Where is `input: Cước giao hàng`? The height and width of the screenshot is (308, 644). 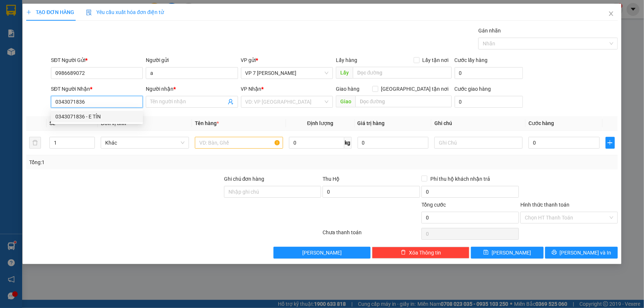 input: Cước giao hàng is located at coordinates (489, 102).